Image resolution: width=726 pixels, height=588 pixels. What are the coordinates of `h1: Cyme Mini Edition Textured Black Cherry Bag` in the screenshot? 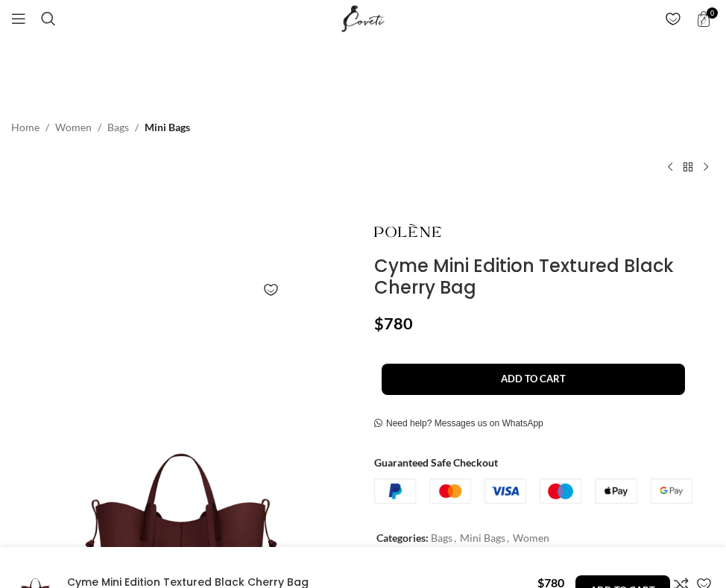 It's located at (544, 277).